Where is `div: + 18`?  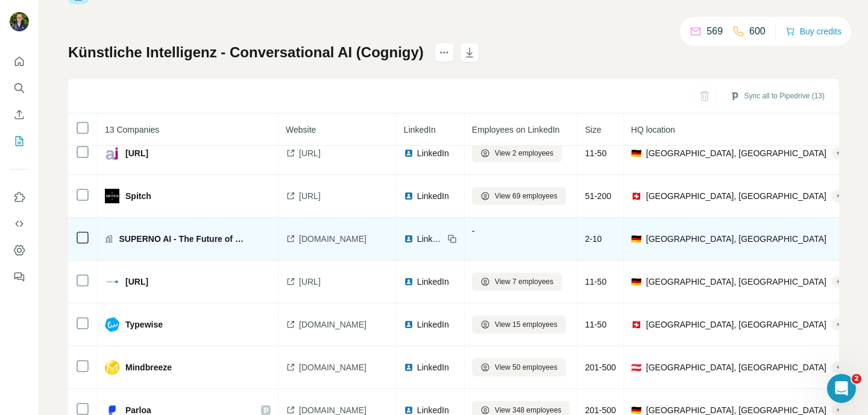 div: + 18 is located at coordinates (842, 196).